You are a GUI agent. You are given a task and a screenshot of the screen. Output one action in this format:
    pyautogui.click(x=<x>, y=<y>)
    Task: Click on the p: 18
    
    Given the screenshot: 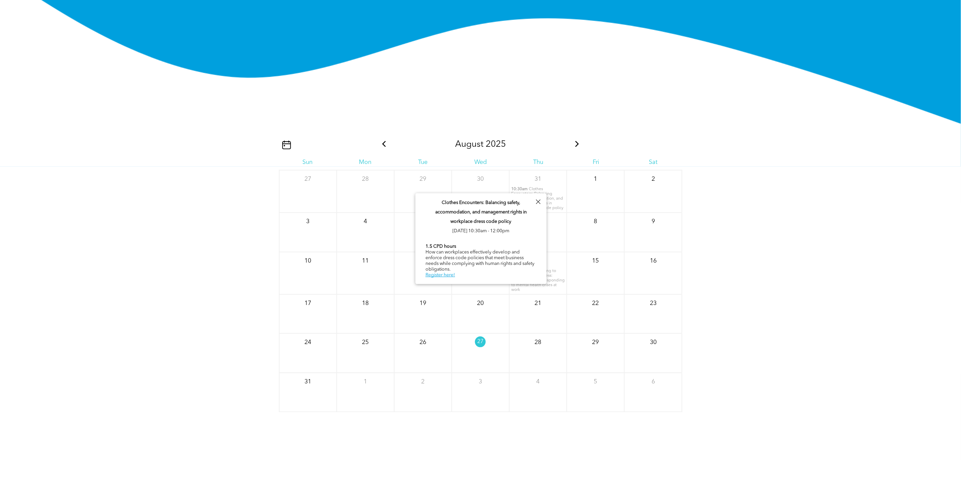 What is the action you would take?
    pyautogui.click(x=365, y=303)
    